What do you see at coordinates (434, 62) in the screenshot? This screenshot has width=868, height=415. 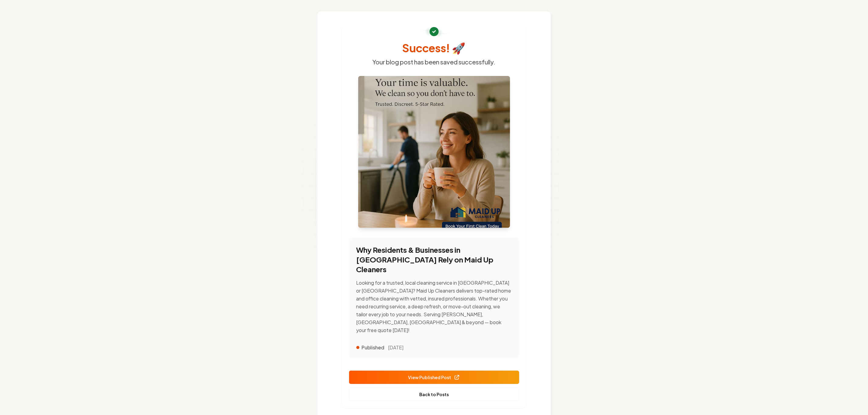 I see `p: Your blog post has been saved successfully.` at bounding box center [434, 62].